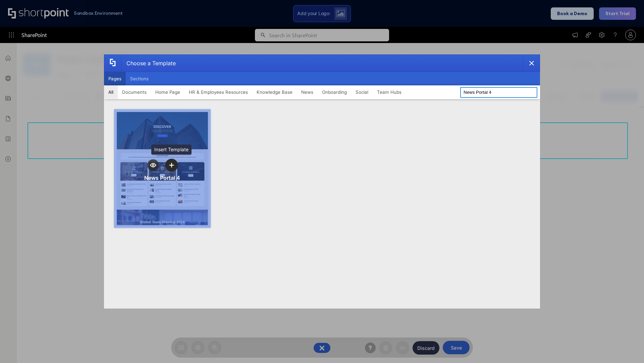 The height and width of the screenshot is (363, 644). Describe the element at coordinates (139, 78) in the screenshot. I see `button: Sections` at that location.